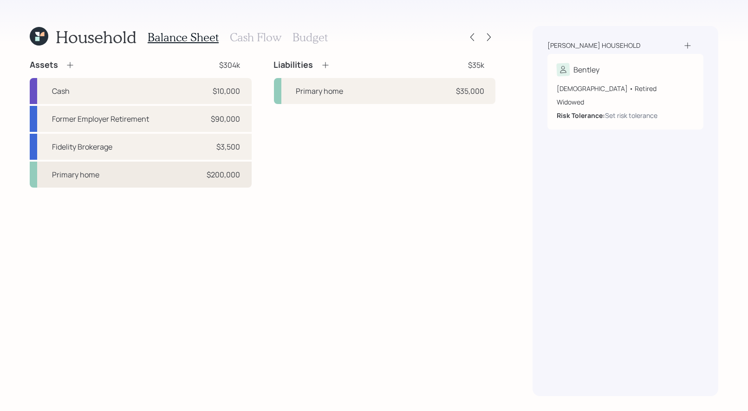  What do you see at coordinates (470, 91) in the screenshot?
I see `div: $35,000` at bounding box center [470, 91].